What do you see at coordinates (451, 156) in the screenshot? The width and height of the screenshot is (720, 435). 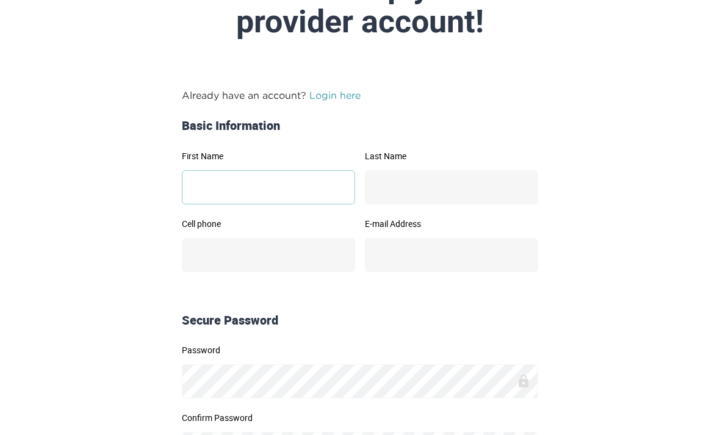 I see `label: Last Name` at bounding box center [451, 156].